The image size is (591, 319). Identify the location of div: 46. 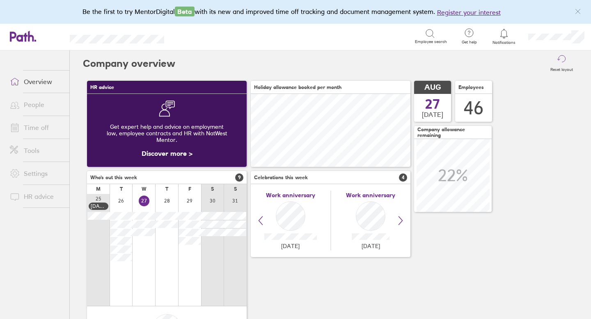
(474, 108).